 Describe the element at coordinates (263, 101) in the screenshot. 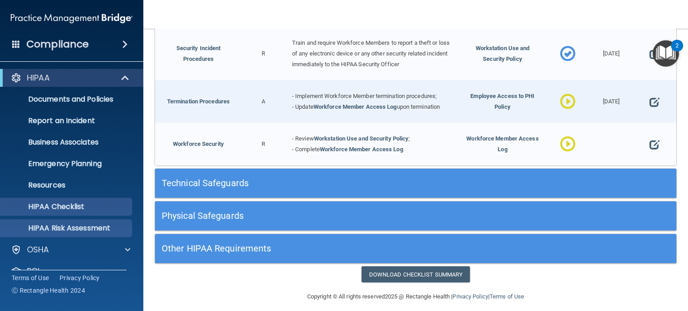

I see `div: A` at that location.